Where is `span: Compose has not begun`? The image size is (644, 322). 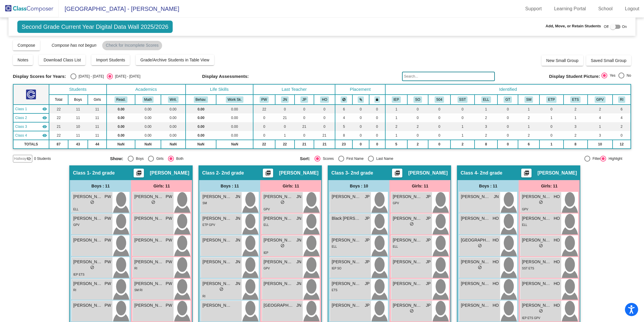
span: Compose has not begun is located at coordinates (71, 45).